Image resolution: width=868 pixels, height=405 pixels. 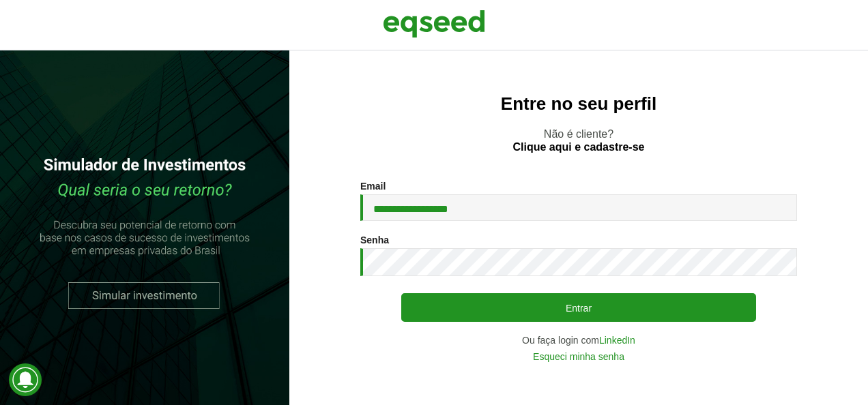 What do you see at coordinates (372, 186) in the screenshot?
I see `label: Email` at bounding box center [372, 186].